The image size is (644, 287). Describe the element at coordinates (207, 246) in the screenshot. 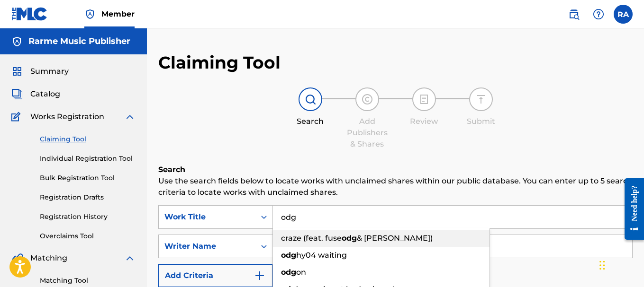

I see `div: Writer Name` at that location.